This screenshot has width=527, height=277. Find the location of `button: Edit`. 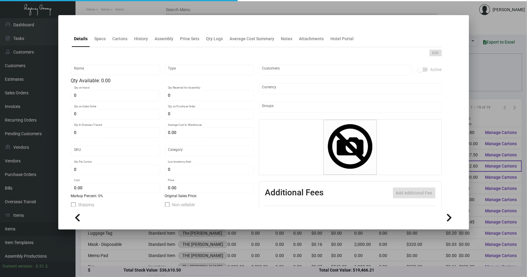

button: Edit is located at coordinates (435, 53).